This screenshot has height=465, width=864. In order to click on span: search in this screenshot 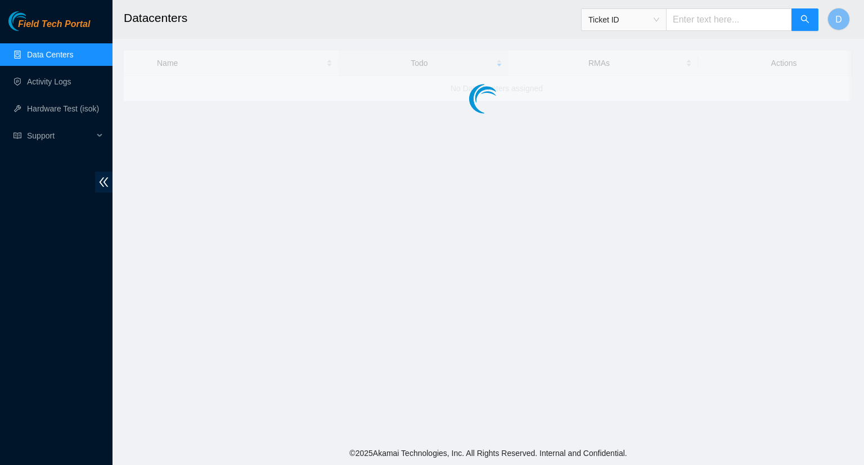, I will do `click(805, 20)`.